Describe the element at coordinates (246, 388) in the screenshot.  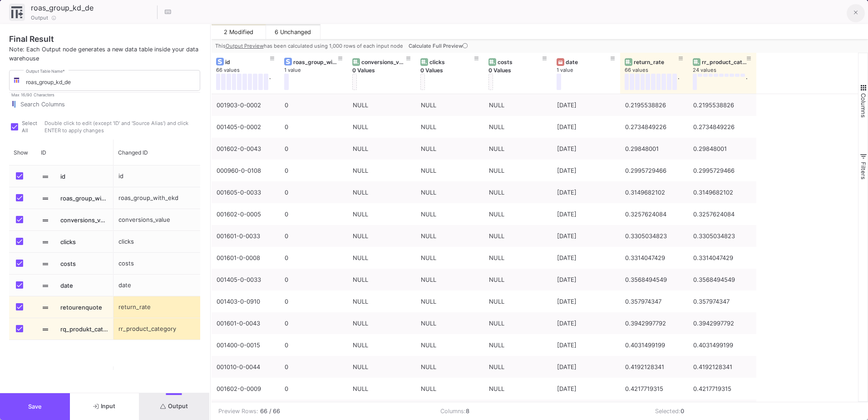
I see `div: 001602-0-0009` at that location.